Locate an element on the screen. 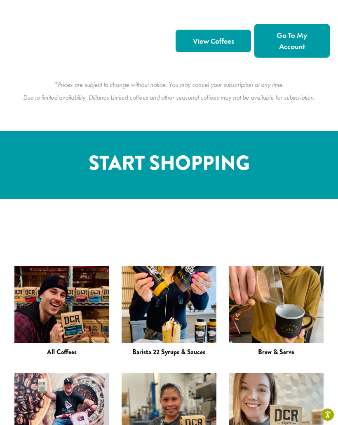 Image resolution: width=338 pixels, height=425 pixels. strong: View Coffees is located at coordinates (213, 41).